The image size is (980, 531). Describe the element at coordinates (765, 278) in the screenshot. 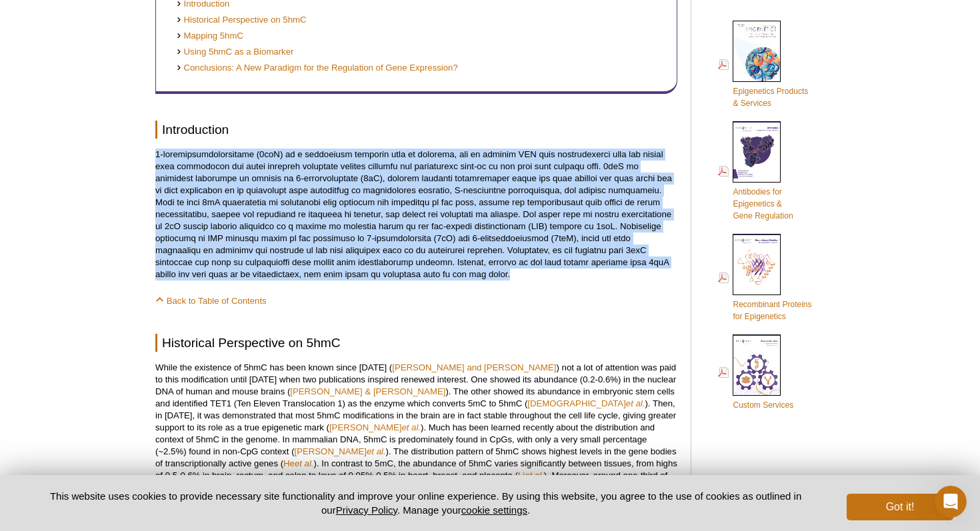

I see `a: Recombinant Proteinsfor Epigenetics` at that location.